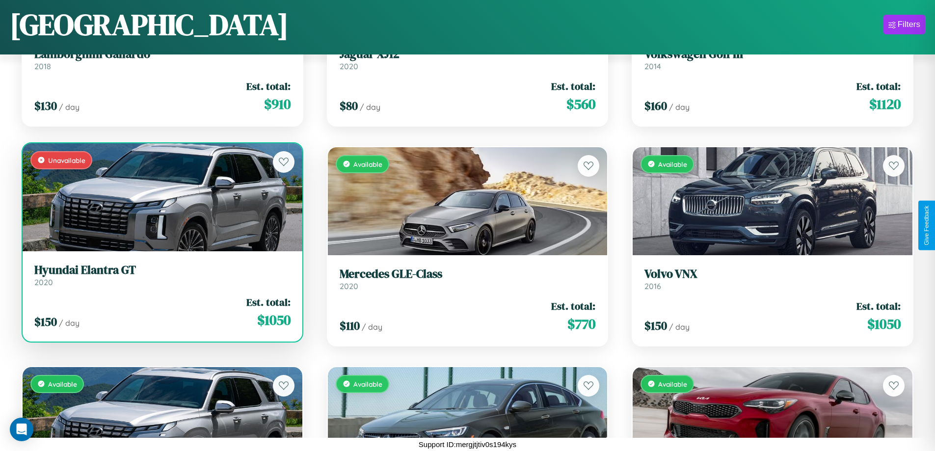  I want to click on h3: Hyundai Elantra GT, so click(163, 270).